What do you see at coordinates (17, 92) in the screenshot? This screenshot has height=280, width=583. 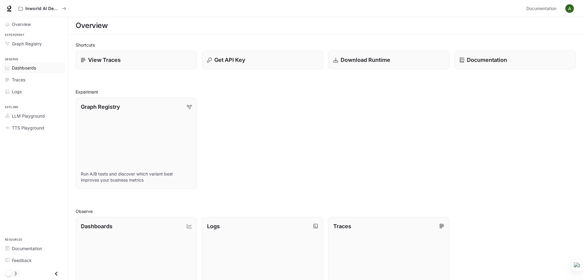 I see `span: Logs` at bounding box center [17, 92].